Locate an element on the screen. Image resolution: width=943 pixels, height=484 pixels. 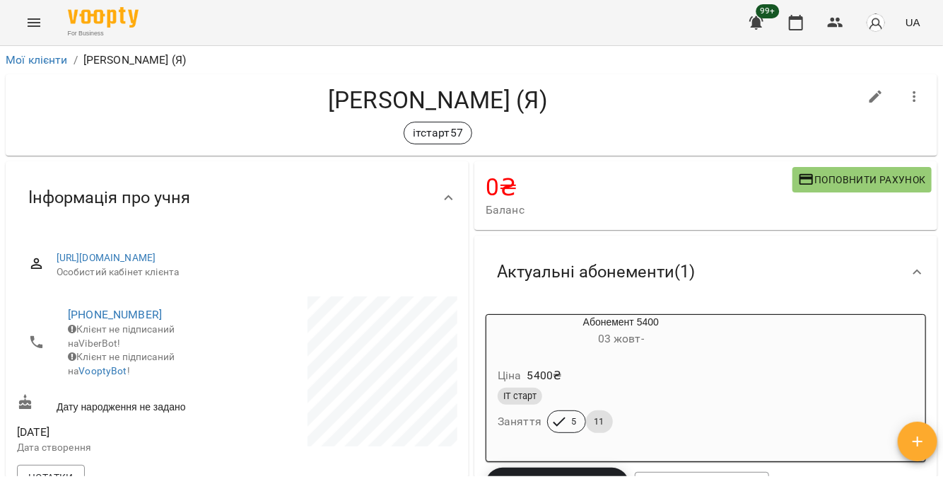
h6: Ціна is located at coordinates (510, 375).